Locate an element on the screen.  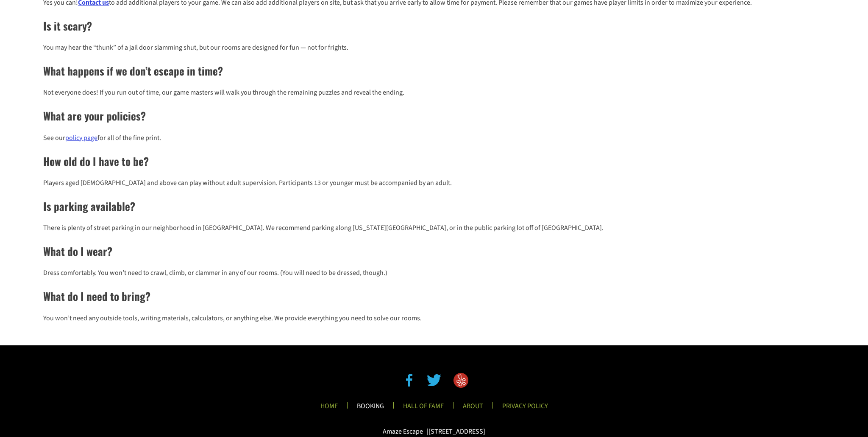
h2: What do I wear? is located at coordinates (434, 251).